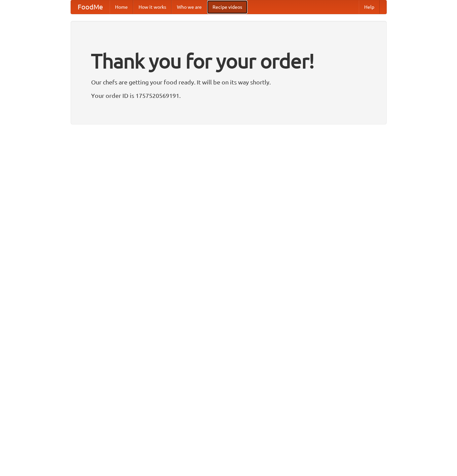 Image resolution: width=457 pixels, height=476 pixels. Describe the element at coordinates (121, 7) in the screenshot. I see `a: Home` at that location.